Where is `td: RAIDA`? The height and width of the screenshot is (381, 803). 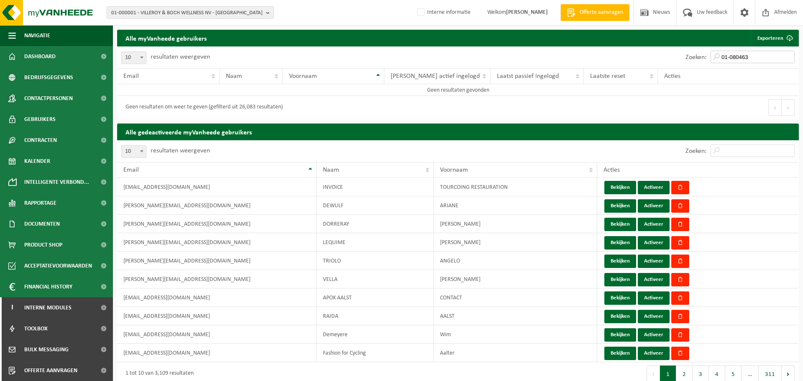 td: RAIDA is located at coordinates (375, 316).